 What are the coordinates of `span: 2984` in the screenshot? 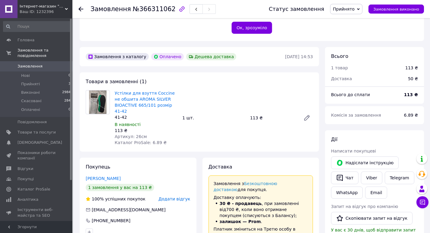 It's located at (66, 93).